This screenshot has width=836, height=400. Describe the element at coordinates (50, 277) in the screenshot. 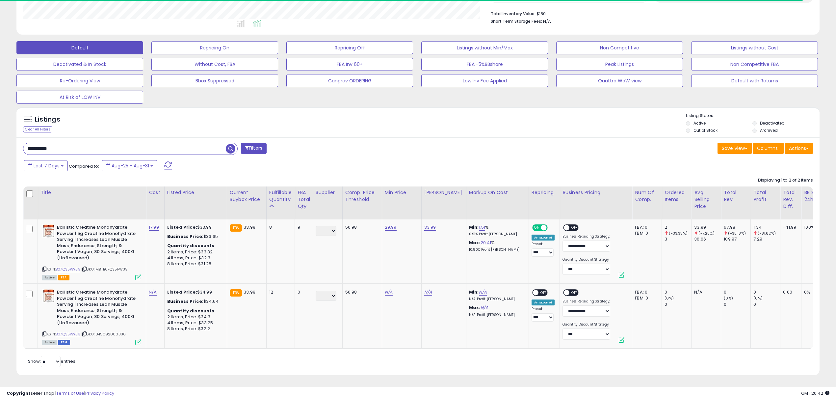

I see `span: All listings currently available for purchase on Amazon` at that location.